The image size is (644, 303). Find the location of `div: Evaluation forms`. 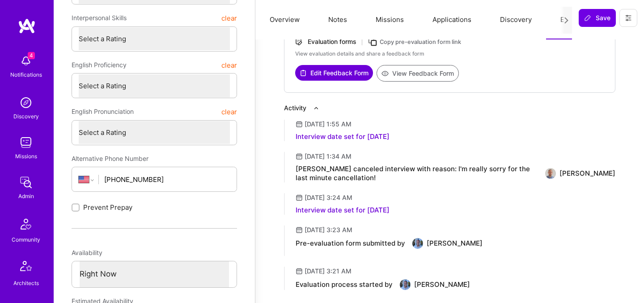

div: Evaluation forms is located at coordinates (332, 42).